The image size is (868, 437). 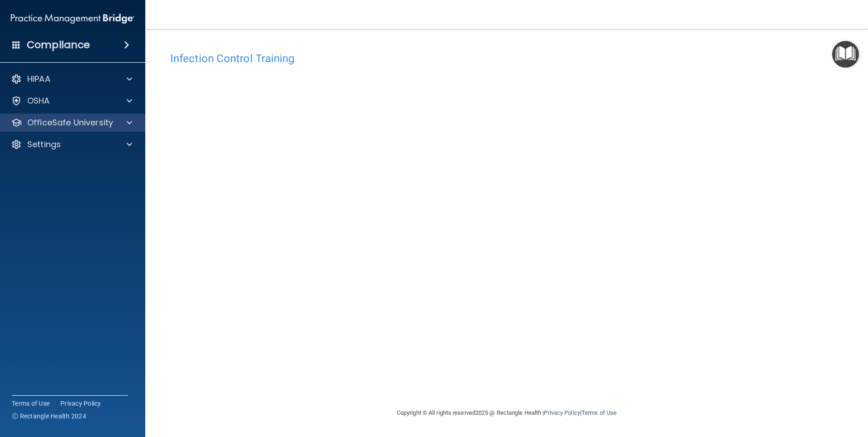 What do you see at coordinates (71, 144) in the screenshot?
I see `a: Settings` at bounding box center [71, 144].